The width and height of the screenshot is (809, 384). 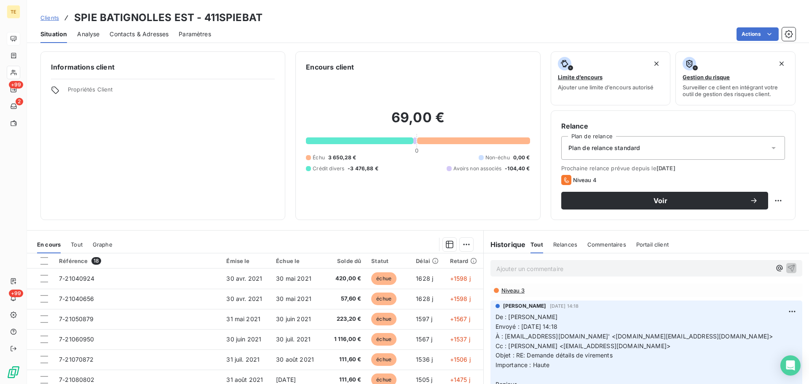 I want to click on h6: Informations client, so click(x=163, y=67).